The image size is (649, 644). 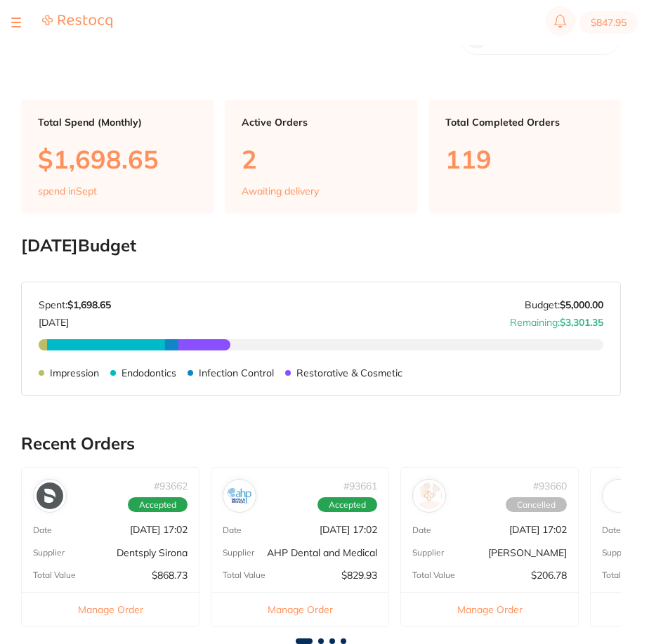 I want to click on p: Awaiting delivery, so click(x=280, y=191).